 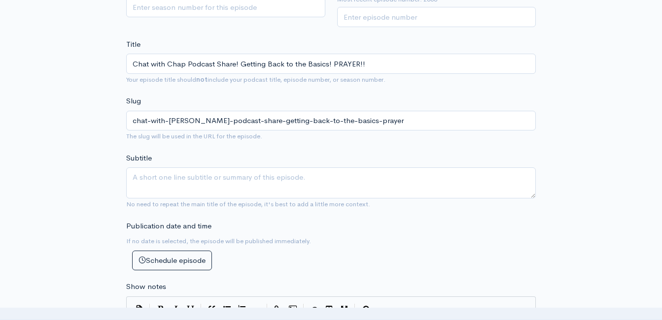 What do you see at coordinates (366, 309) in the screenshot?
I see `button: Markdown Guide` at bounding box center [366, 309].